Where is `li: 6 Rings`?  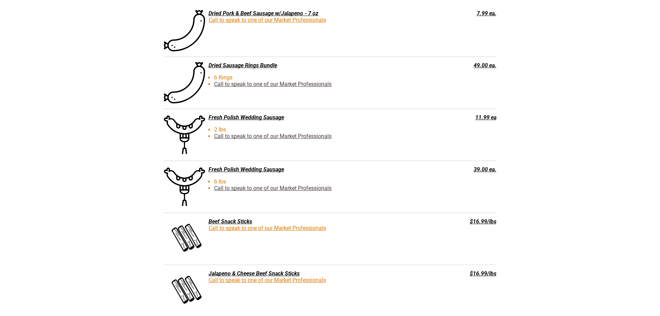 li: 6 Rings is located at coordinates (308, 77).